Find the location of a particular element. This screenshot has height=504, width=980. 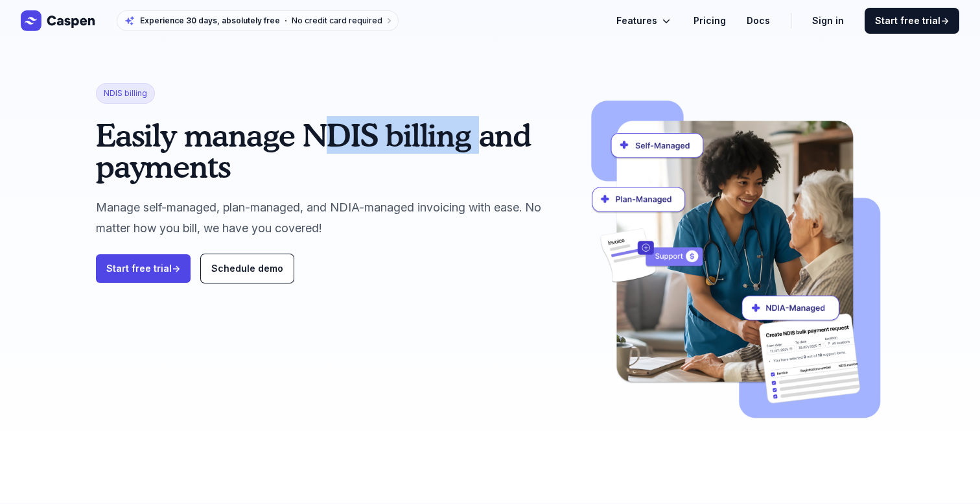

p: Manage self-managed, plan-managed, and NDIA-managed invoicing with ease. No matter how you bill, ... is located at coordinates (328, 218).